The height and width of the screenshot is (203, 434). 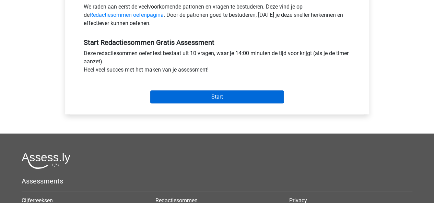 What do you see at coordinates (126, 15) in the screenshot?
I see `a: Redactiesommen oefenpagina` at bounding box center [126, 15].